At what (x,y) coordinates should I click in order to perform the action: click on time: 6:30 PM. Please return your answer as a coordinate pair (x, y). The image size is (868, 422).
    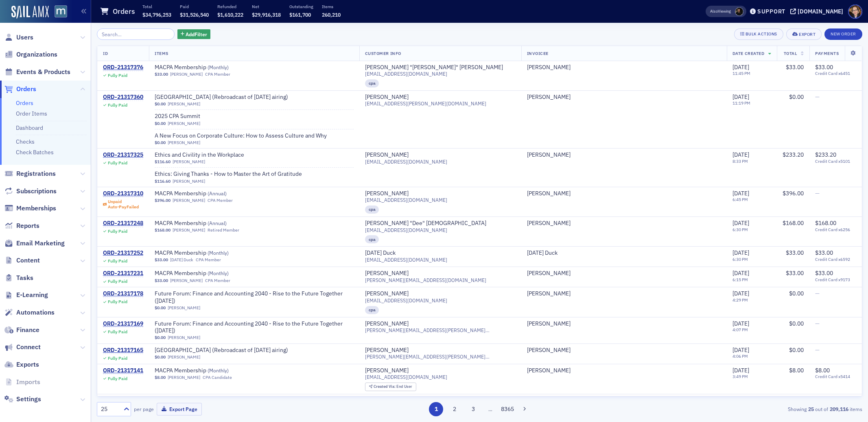
    Looking at the image, I should click on (740, 230).